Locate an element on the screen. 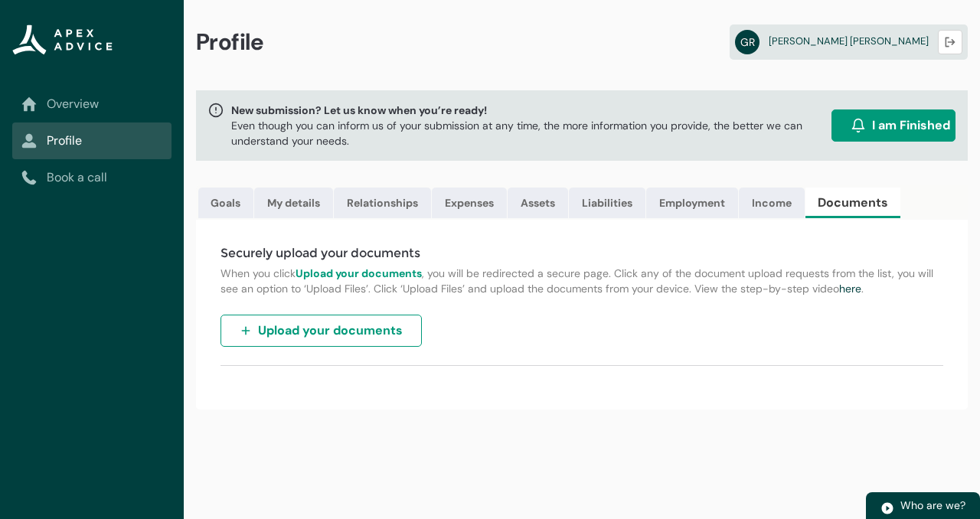 This screenshot has width=980, height=519. a: Documents is located at coordinates (853, 202).